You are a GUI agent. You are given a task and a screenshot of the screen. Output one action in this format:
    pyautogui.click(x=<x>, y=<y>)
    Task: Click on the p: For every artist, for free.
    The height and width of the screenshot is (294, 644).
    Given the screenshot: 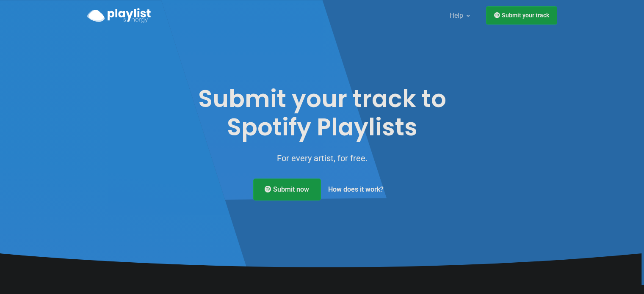 What is the action you would take?
    pyautogui.click(x=322, y=158)
    